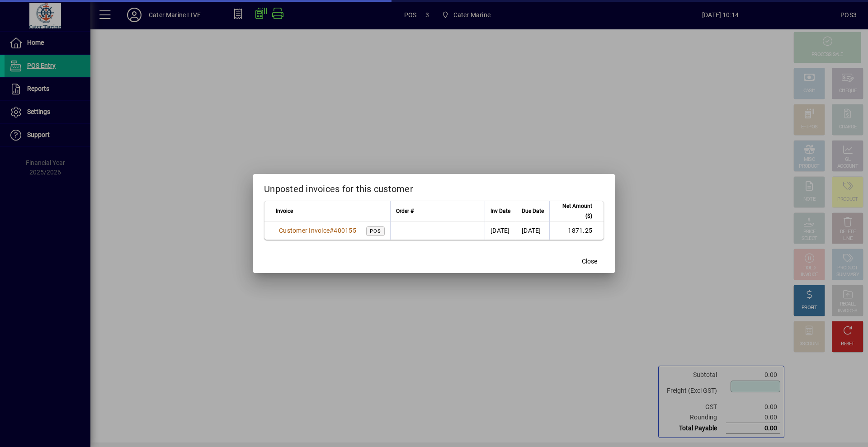 This screenshot has height=447, width=868. I want to click on span: Net Amount ($), so click(573, 211).